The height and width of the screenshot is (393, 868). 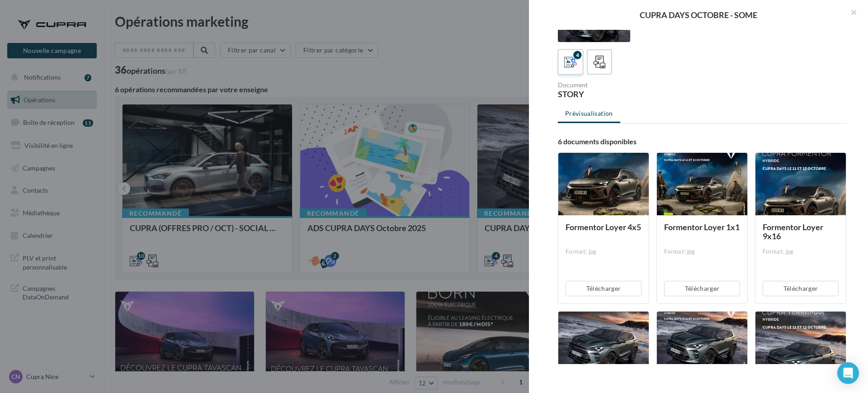 I want to click on div: 6 documents disponibles, so click(x=702, y=142).